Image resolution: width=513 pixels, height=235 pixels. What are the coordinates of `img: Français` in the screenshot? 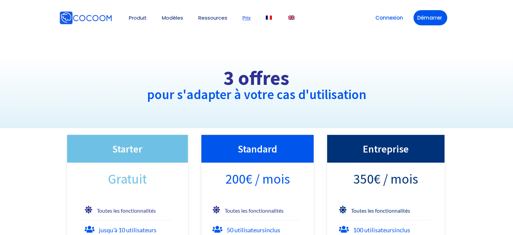 It's located at (269, 18).